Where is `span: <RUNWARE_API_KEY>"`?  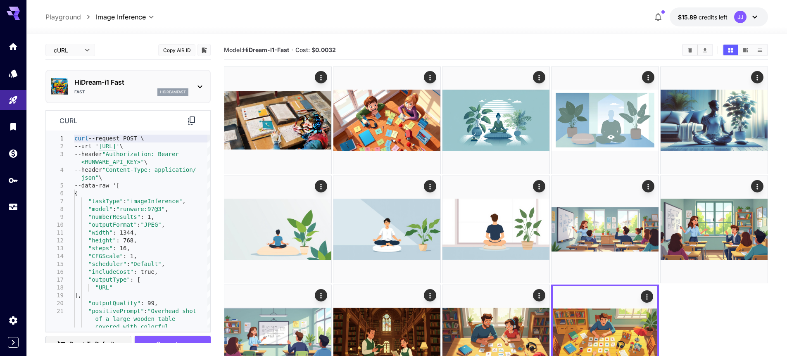 span: <RUNWARE_API_KEY>" is located at coordinates (113, 162).